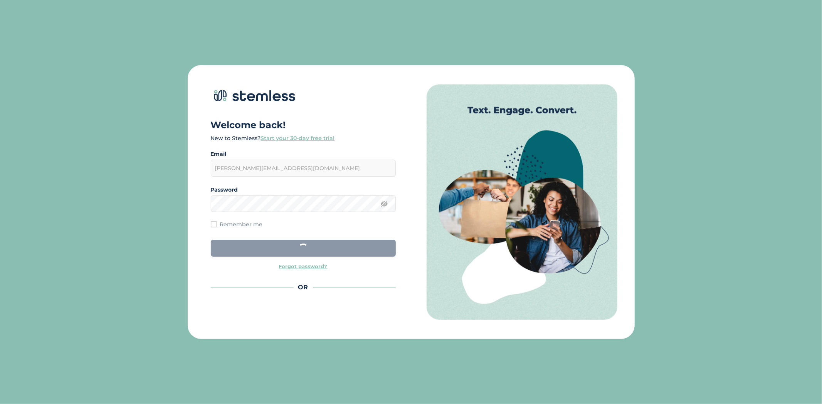 This screenshot has height=404, width=822. I want to click on h1: Welcome back!, so click(303, 125).